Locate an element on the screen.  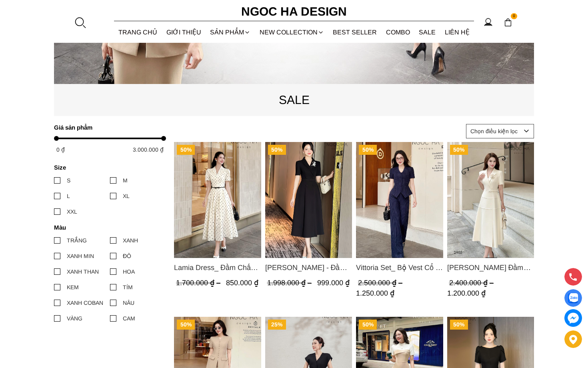
a: messenger is located at coordinates (573, 318).